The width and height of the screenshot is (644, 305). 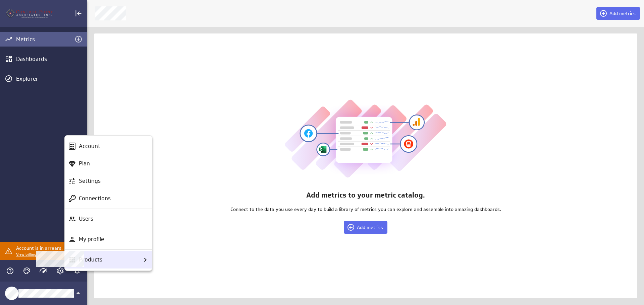 What do you see at coordinates (91, 259) in the screenshot?
I see `p: Products` at bounding box center [91, 259].